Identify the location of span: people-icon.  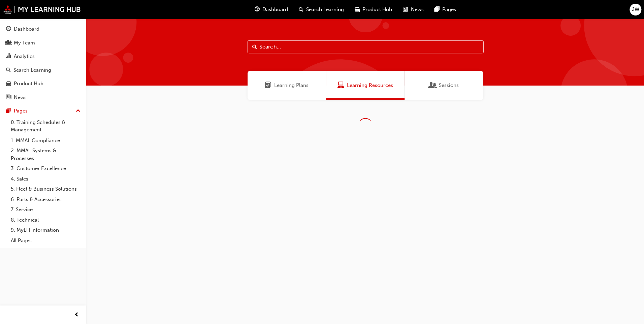
(9, 43).